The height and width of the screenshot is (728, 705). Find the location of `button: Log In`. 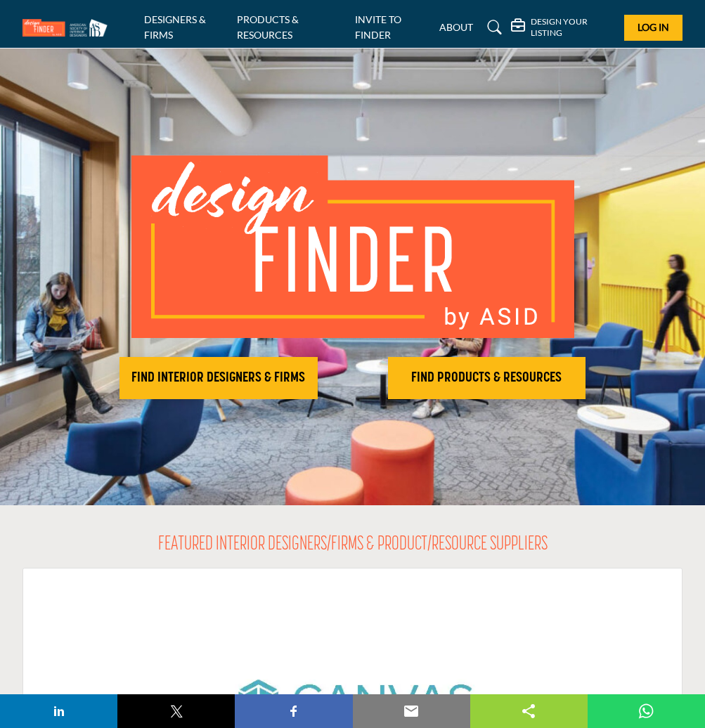

button: Log In is located at coordinates (653, 27).